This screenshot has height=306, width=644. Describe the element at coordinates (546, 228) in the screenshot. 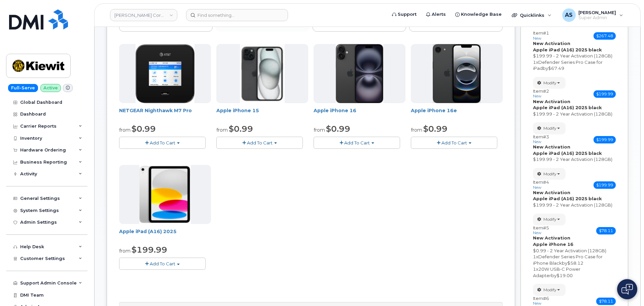

I see `span: #5` at that location.